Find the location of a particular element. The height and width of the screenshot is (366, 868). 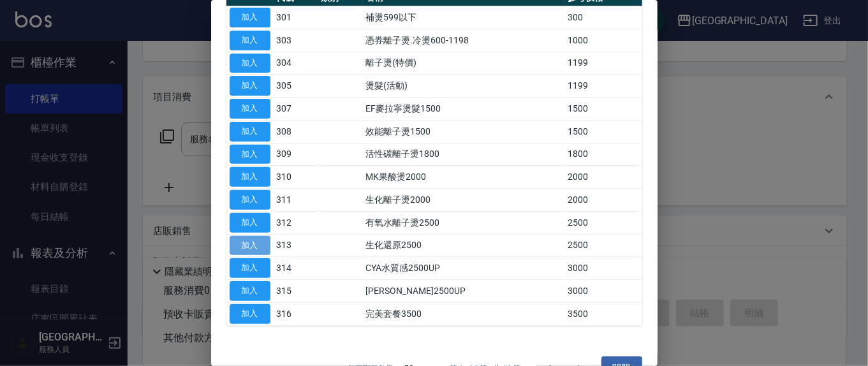

td: 305 is located at coordinates (296, 86).